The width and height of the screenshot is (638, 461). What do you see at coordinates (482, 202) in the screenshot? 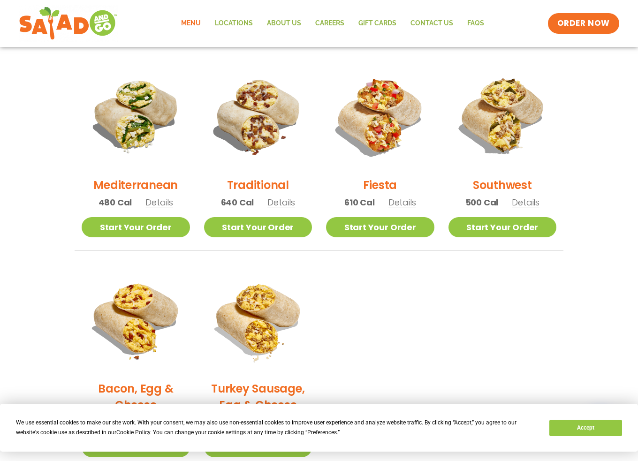
I see `span: 500 Cal` at bounding box center [482, 202].